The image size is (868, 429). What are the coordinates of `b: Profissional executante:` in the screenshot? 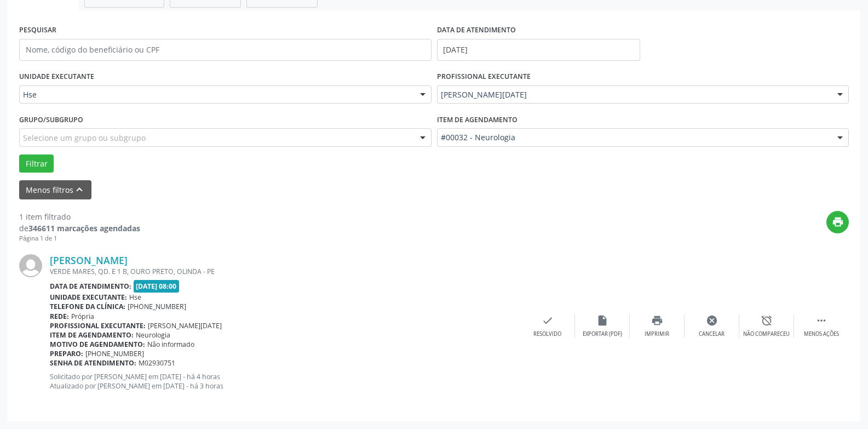 It's located at (98, 325).